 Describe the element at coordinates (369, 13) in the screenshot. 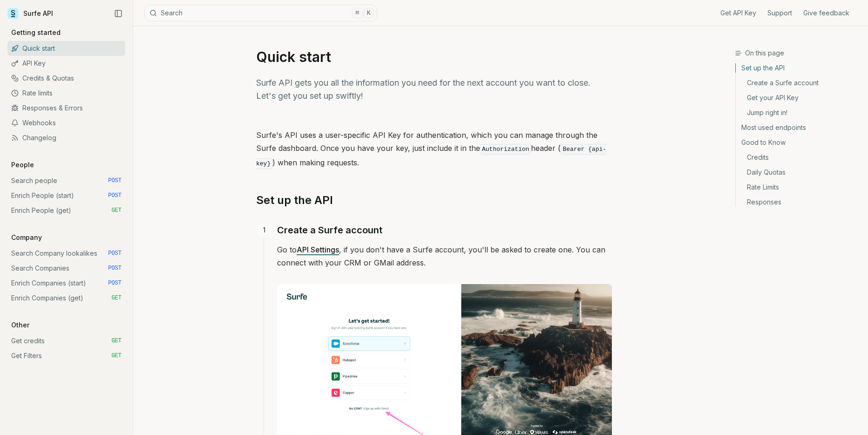

I see `kbd: K` at that location.